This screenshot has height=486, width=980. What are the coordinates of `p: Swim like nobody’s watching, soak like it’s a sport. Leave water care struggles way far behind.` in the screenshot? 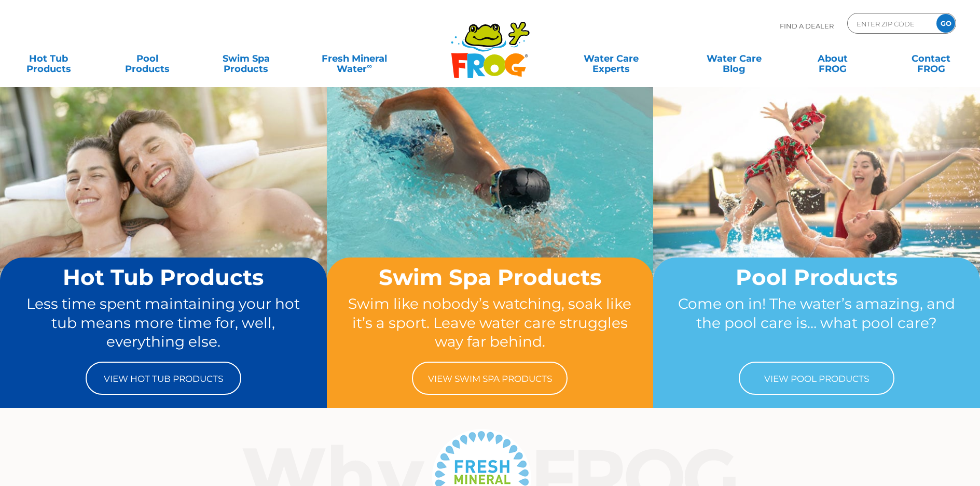 It's located at (490, 323).